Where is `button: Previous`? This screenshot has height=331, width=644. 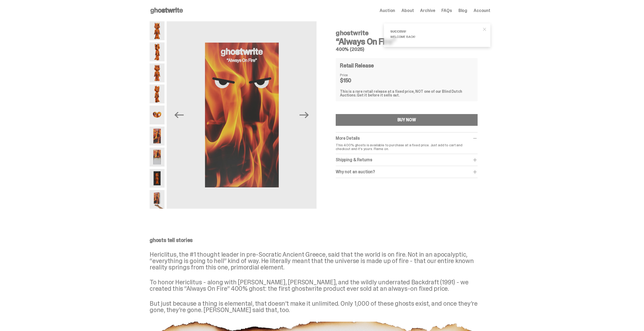
button: Previous is located at coordinates (179, 115).